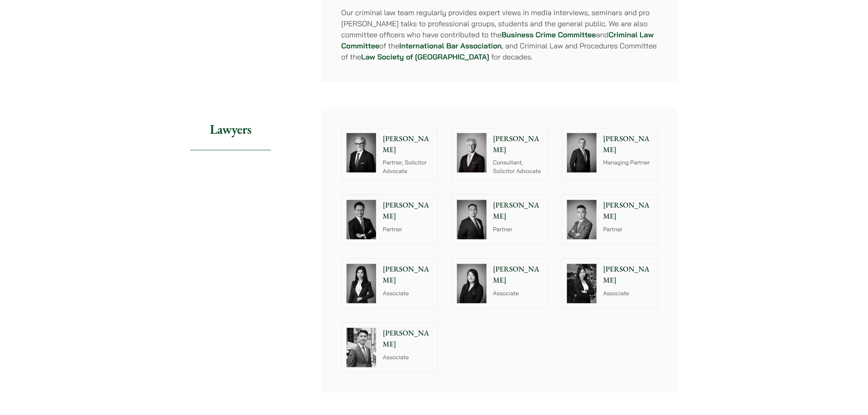 This screenshot has height=415, width=868. Describe the element at coordinates (518, 167) in the screenshot. I see `p: Consultant, Solicitor Advocate` at that location.